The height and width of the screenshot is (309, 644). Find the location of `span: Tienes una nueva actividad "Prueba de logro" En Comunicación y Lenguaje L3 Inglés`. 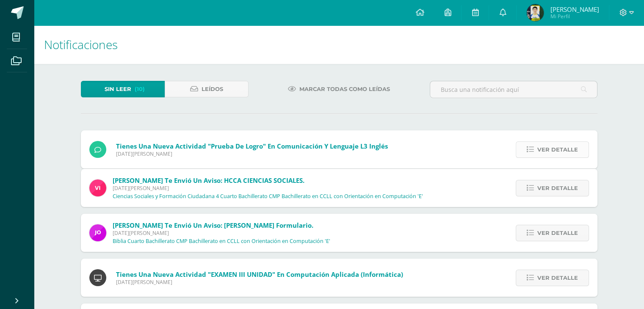

span: Tienes una nueva actividad "Prueba de logro" En Comunicación y Lenguaje L3 Inglés is located at coordinates (252, 146).